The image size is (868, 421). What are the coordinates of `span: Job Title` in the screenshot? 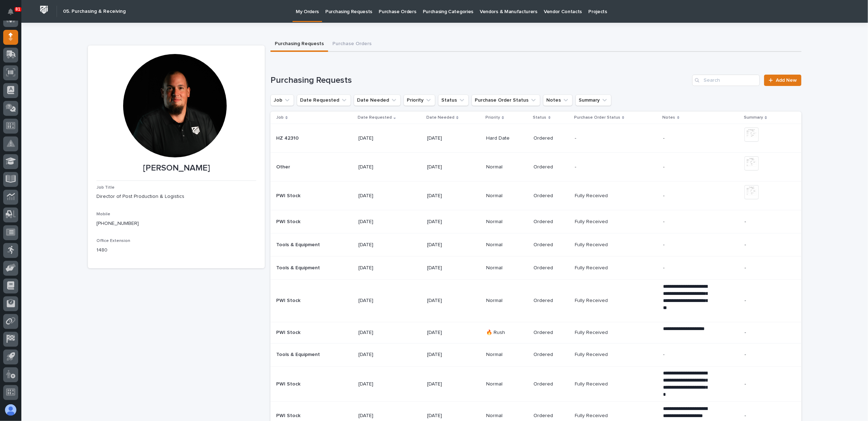 It's located at (105, 188).